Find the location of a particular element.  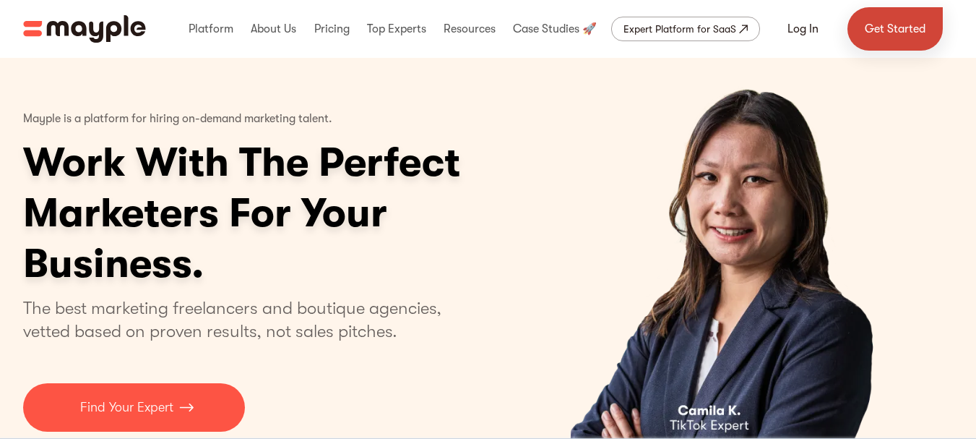

a: Find Your Expert is located at coordinates (134, 407).